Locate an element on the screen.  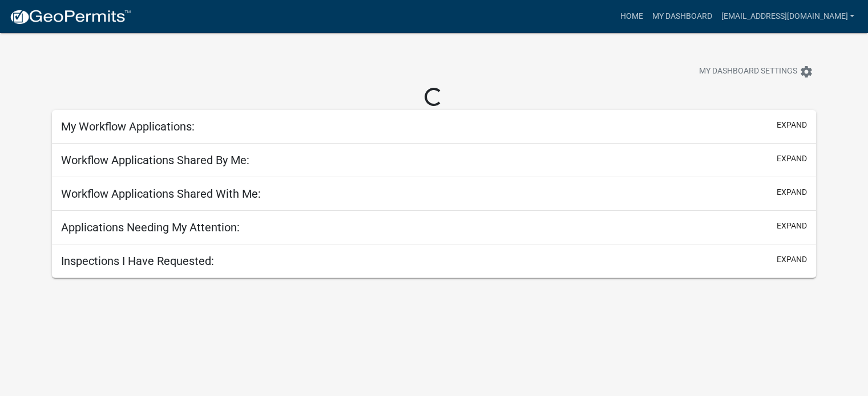
h5: Applications Needing My Attention: is located at coordinates (150, 227).